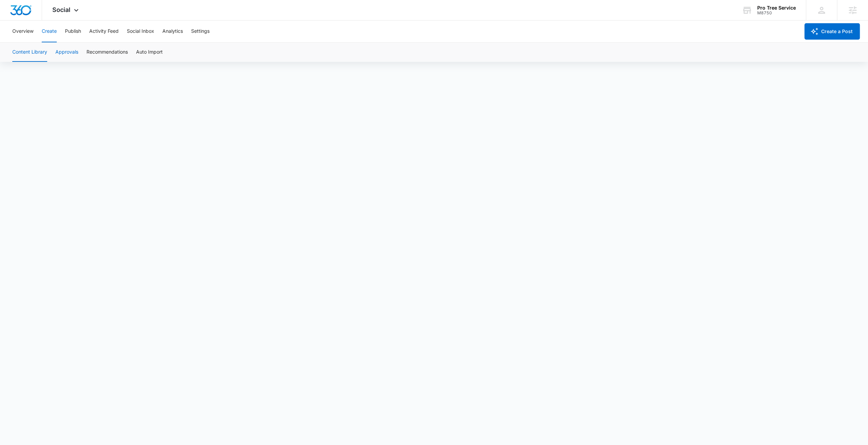  I want to click on button: Approvals, so click(67, 52).